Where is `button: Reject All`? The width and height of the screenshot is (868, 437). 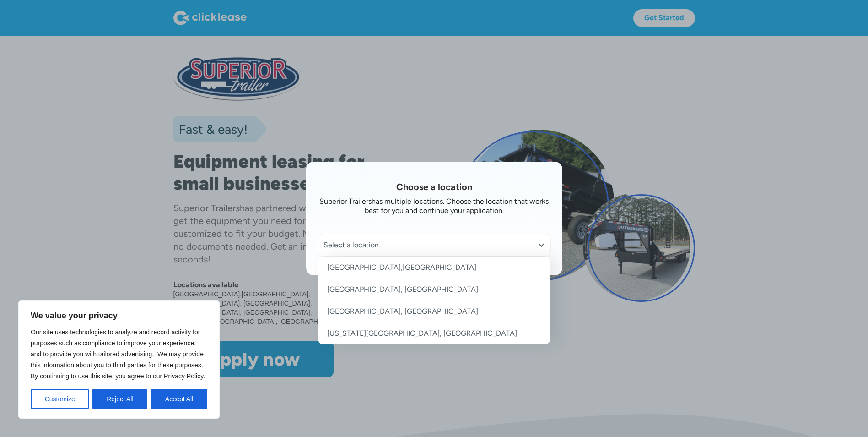 button: Reject All is located at coordinates (120, 399).